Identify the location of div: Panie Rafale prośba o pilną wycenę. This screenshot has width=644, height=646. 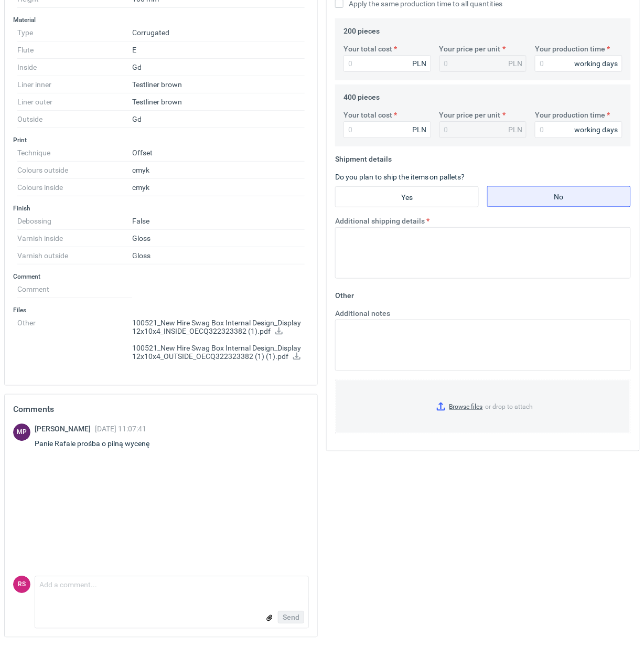
(98, 444).